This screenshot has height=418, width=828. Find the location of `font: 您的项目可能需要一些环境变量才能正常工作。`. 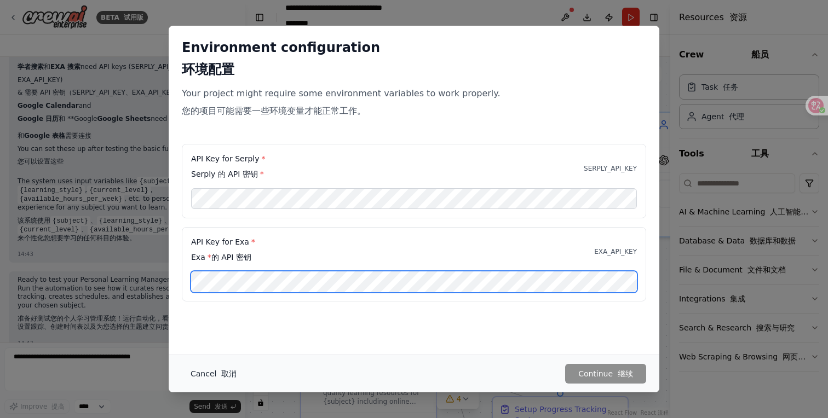

font: 您的项目可能需要一些环境变量才能正常工作。 is located at coordinates (274, 111).